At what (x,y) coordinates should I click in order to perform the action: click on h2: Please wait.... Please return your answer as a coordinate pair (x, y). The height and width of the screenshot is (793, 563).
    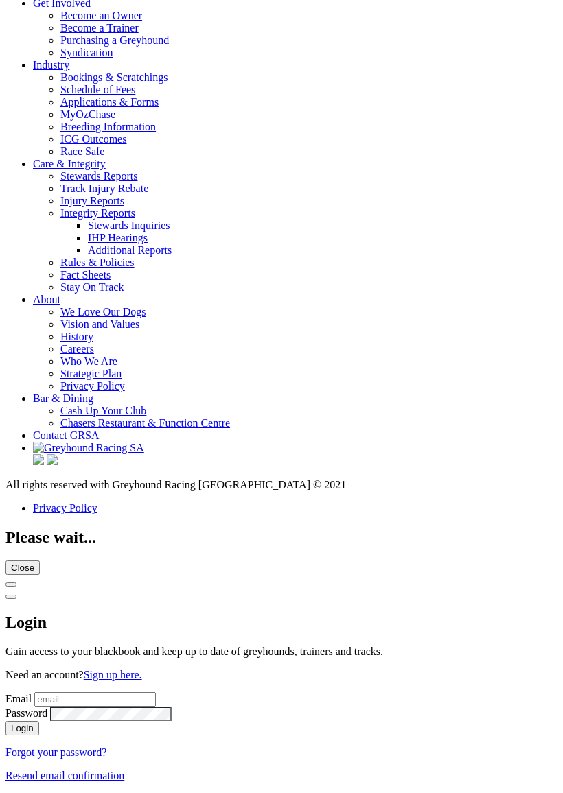
    Looking at the image, I should click on (281, 537).